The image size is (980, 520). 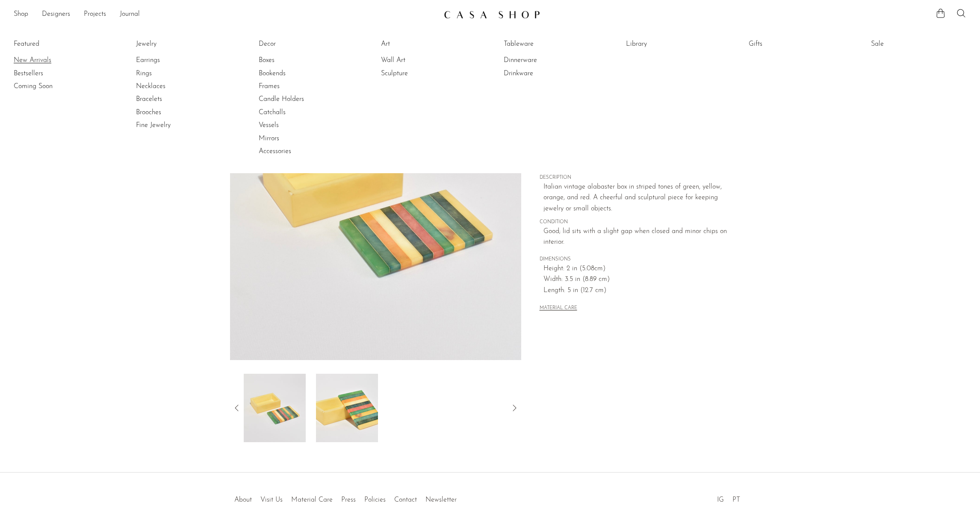 I want to click on a: Art, so click(x=413, y=44).